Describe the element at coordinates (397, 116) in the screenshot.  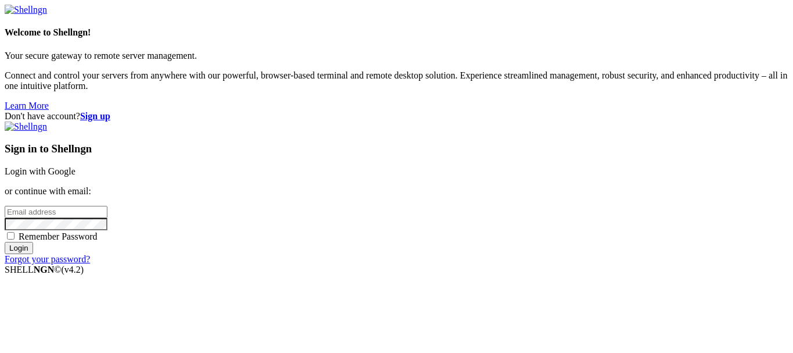
I see `div: Don't have account?` at that location.